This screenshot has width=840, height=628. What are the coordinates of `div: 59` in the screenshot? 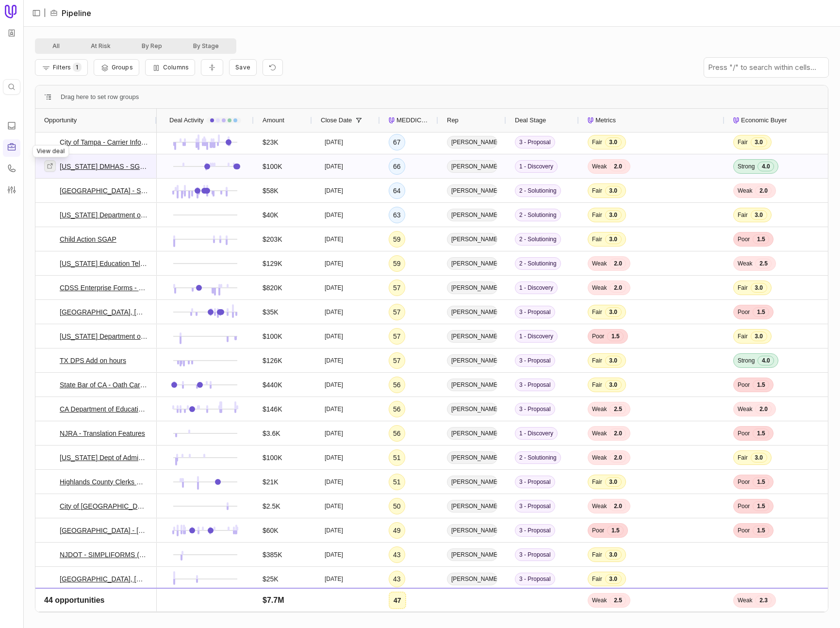 It's located at (397, 263).